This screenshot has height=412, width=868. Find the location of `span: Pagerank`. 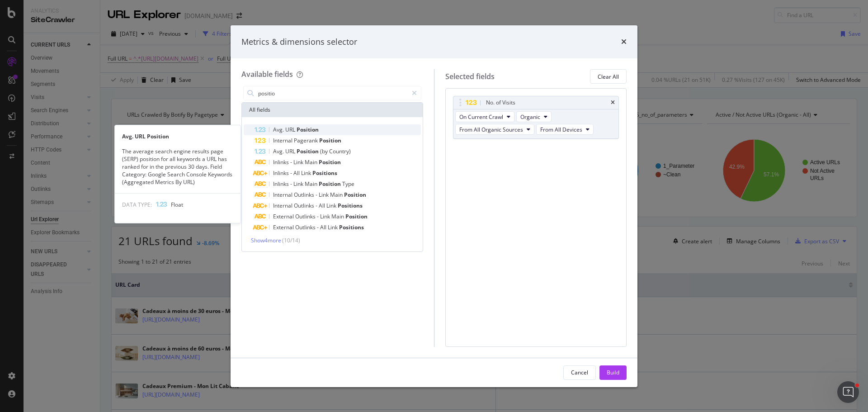

span: Pagerank is located at coordinates (307, 140).